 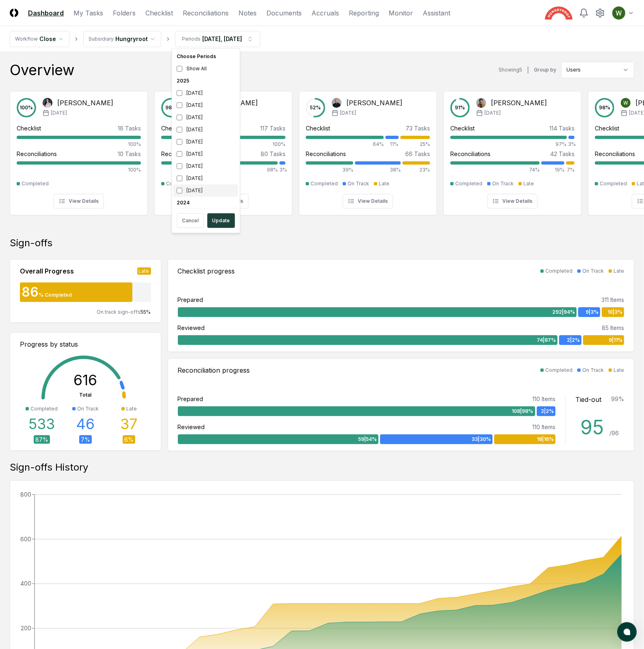 I want to click on div: 2024, so click(x=206, y=203).